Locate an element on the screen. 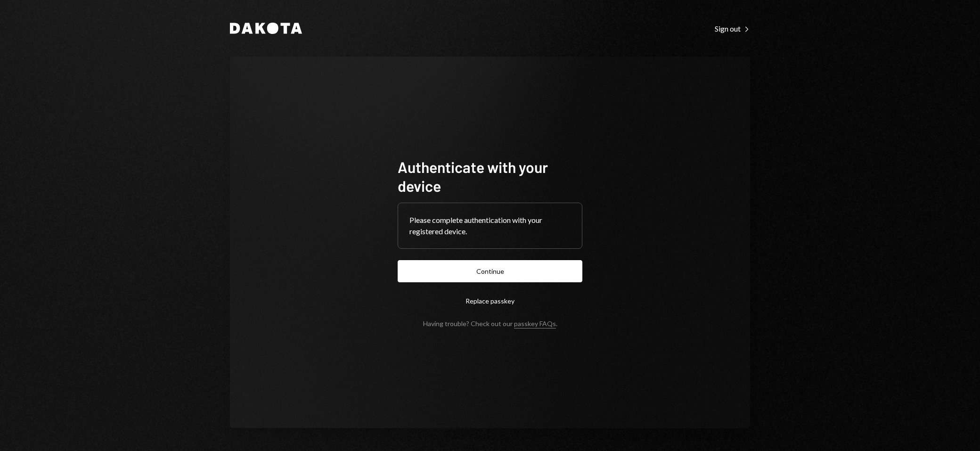 The height and width of the screenshot is (451, 980). div: Please complete authentication with your registered device. is located at coordinates (490, 226).